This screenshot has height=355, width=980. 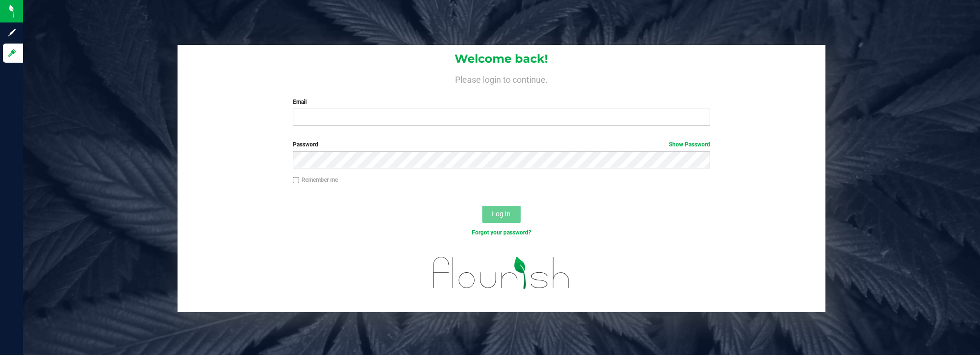 What do you see at coordinates (501, 214) in the screenshot?
I see `span: Log In` at bounding box center [501, 214].